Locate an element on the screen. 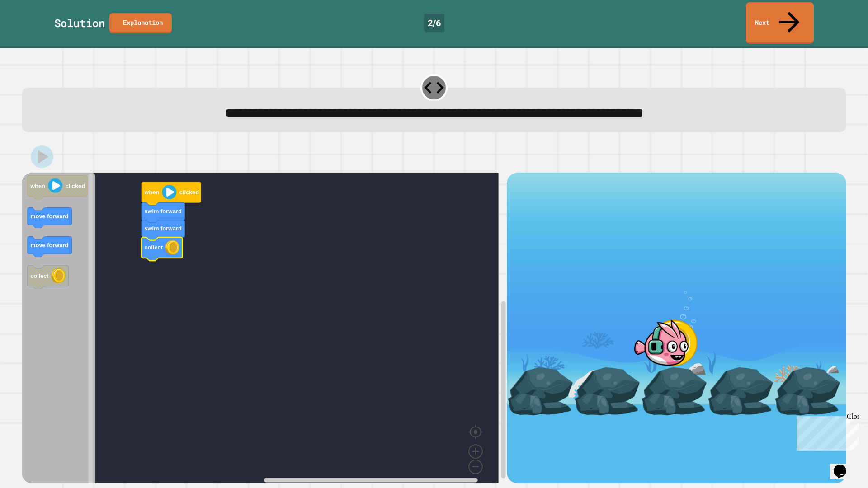 The height and width of the screenshot is (488, 868). div: 2 / 6 is located at coordinates (434, 23).